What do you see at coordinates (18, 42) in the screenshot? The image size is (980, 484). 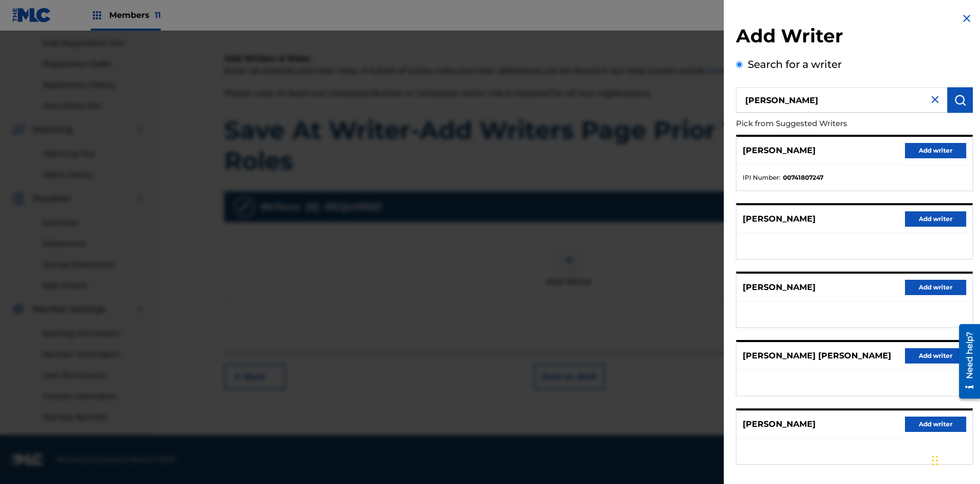 I see `div: Open Resource Center` at bounding box center [18, 42].